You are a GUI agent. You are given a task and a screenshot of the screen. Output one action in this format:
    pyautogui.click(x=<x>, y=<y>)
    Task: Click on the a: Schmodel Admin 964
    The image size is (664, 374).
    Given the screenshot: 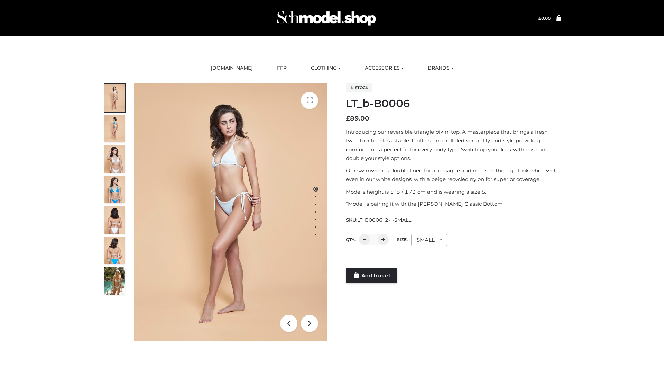 What is the action you would take?
    pyautogui.click(x=327, y=18)
    